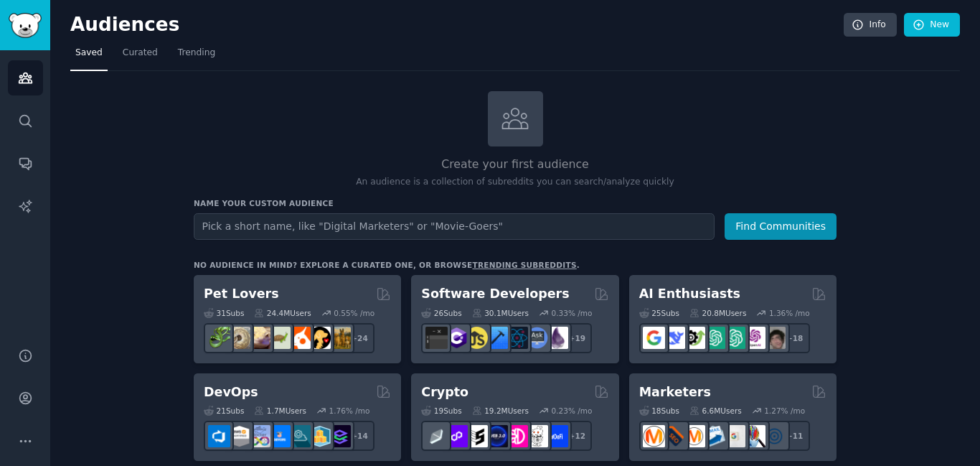 This screenshot has width=980, height=466. Describe the element at coordinates (932, 25) in the screenshot. I see `a: New` at that location.